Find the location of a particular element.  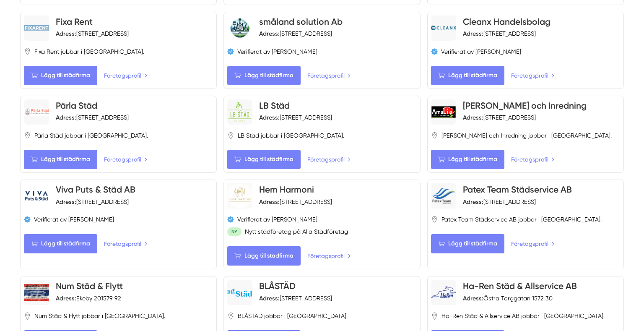

a: Fixa Rent is located at coordinates (74, 22).